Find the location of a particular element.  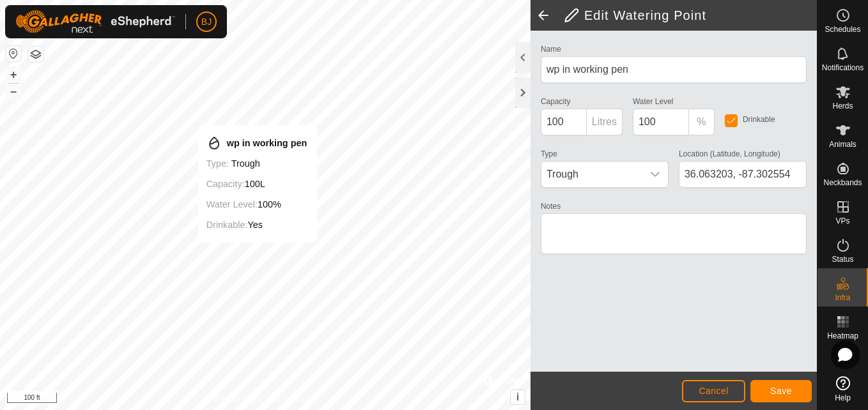

span: Cancel is located at coordinates (714, 391).